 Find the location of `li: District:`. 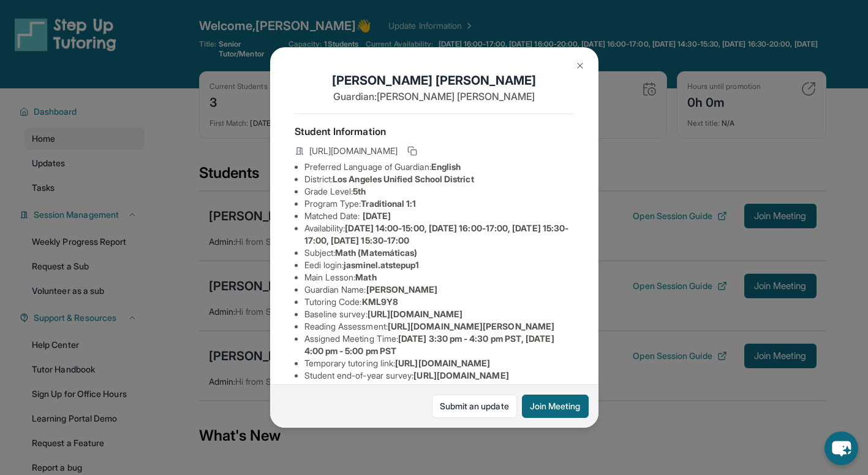

li: District: is located at coordinates (439, 179).